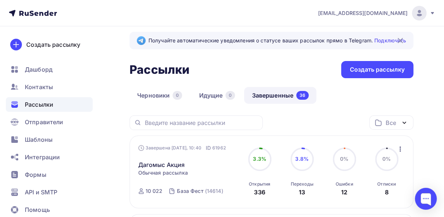 The image size is (444, 217). Describe the element at coordinates (280, 95) in the screenshot. I see `a: Завершенные36` at that location.